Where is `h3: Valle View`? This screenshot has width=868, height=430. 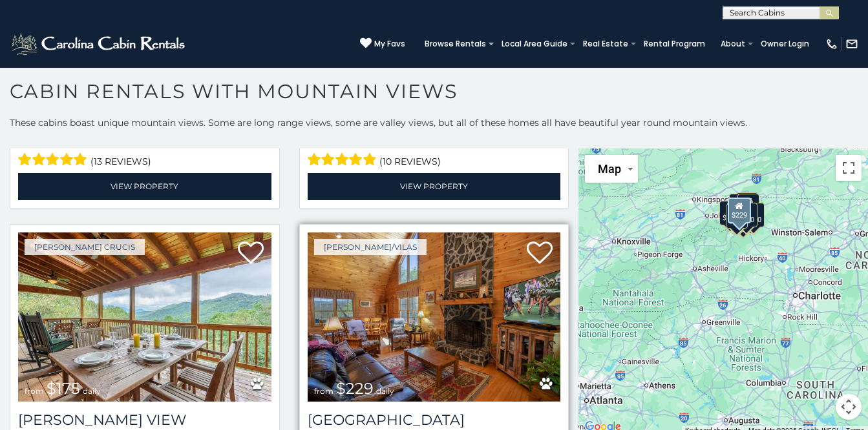
h3: Valle View is located at coordinates (145, 420).